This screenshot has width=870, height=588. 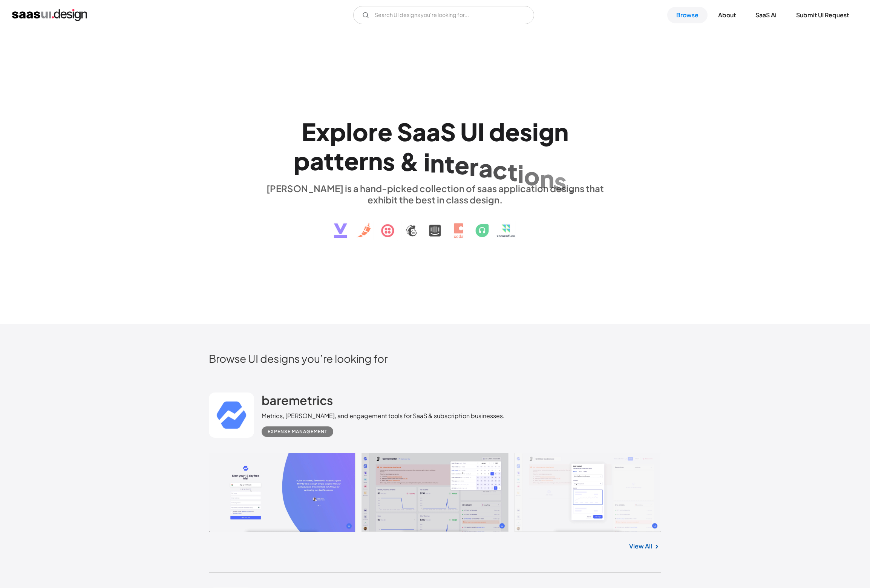 I want to click on div: Expense Management, so click(x=297, y=432).